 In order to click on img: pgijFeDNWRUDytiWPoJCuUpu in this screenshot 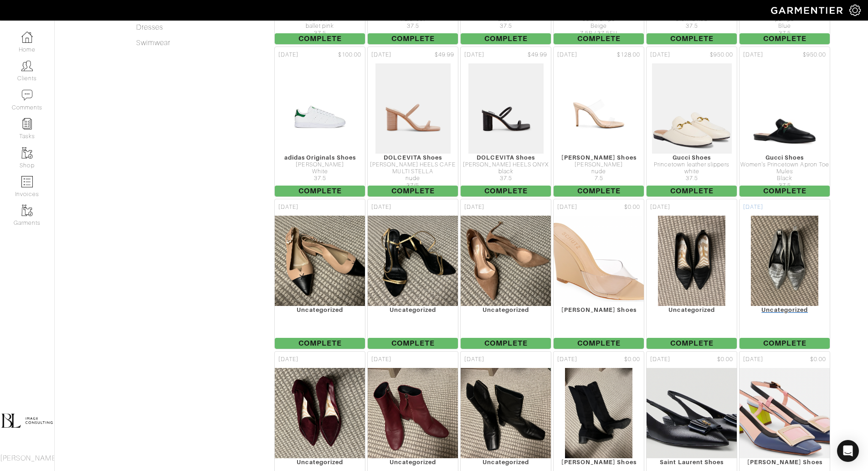, I will do `click(413, 261)`.